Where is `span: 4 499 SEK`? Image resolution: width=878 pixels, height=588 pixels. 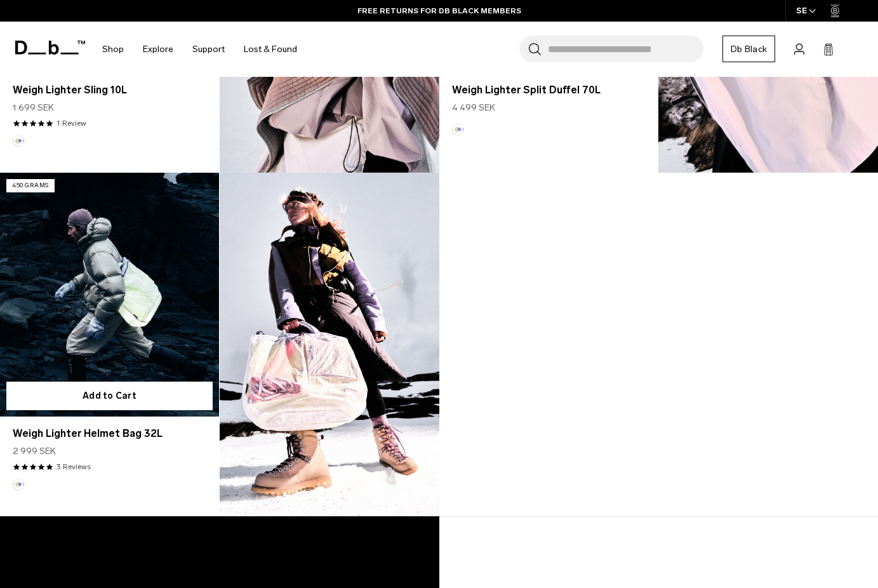 span: 4 499 SEK is located at coordinates (473, 107).